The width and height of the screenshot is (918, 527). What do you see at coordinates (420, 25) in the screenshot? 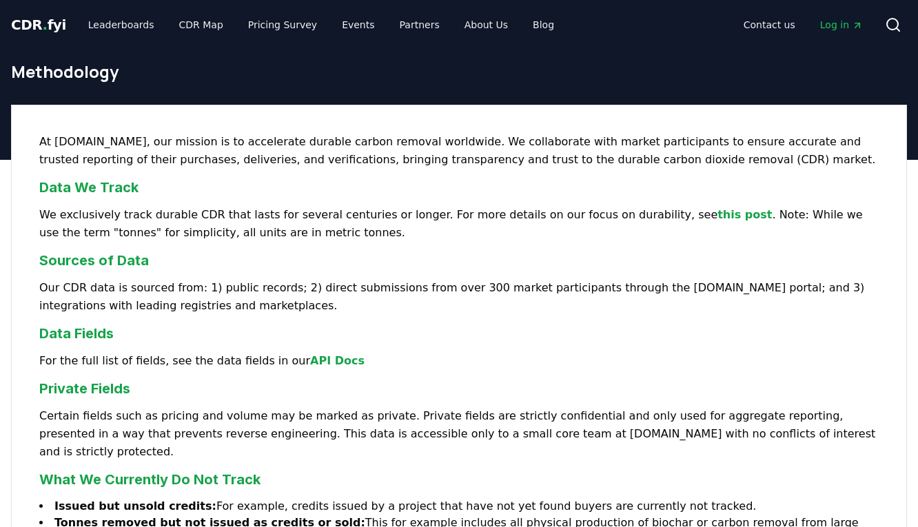
I see `a: Partners` at bounding box center [420, 25].